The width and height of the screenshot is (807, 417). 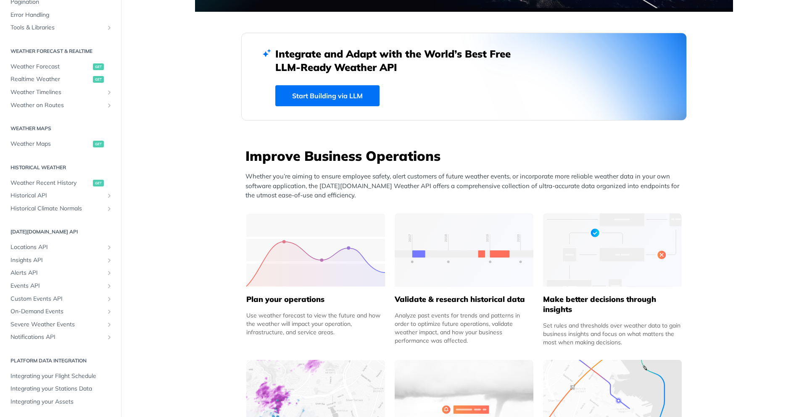 What do you see at coordinates (61, 28) in the screenshot?
I see `a: Tools & LibrariesShow subpages for Tools & Libraries` at bounding box center [61, 28].